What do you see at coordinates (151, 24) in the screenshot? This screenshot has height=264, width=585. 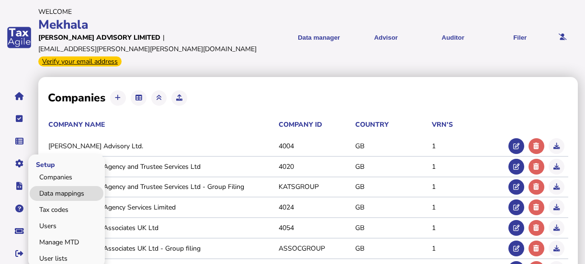 I see `div: Mekhala` at bounding box center [151, 24].